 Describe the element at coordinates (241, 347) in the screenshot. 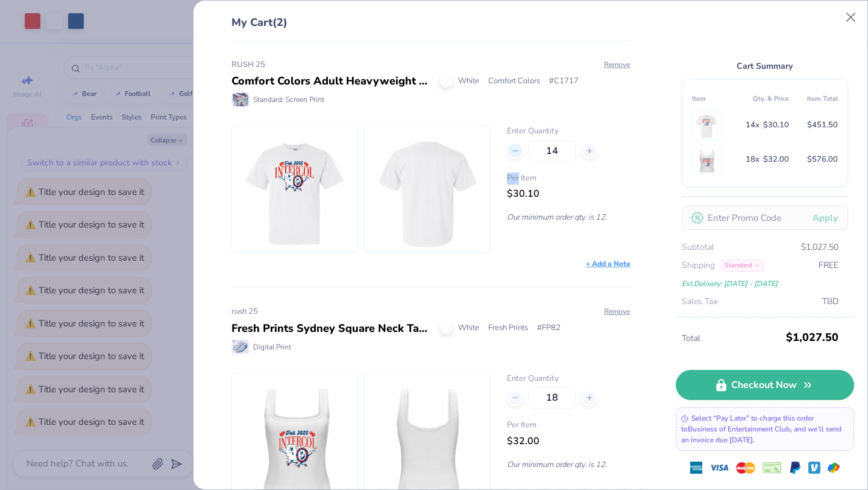

I see `img: Digital Print` at that location.